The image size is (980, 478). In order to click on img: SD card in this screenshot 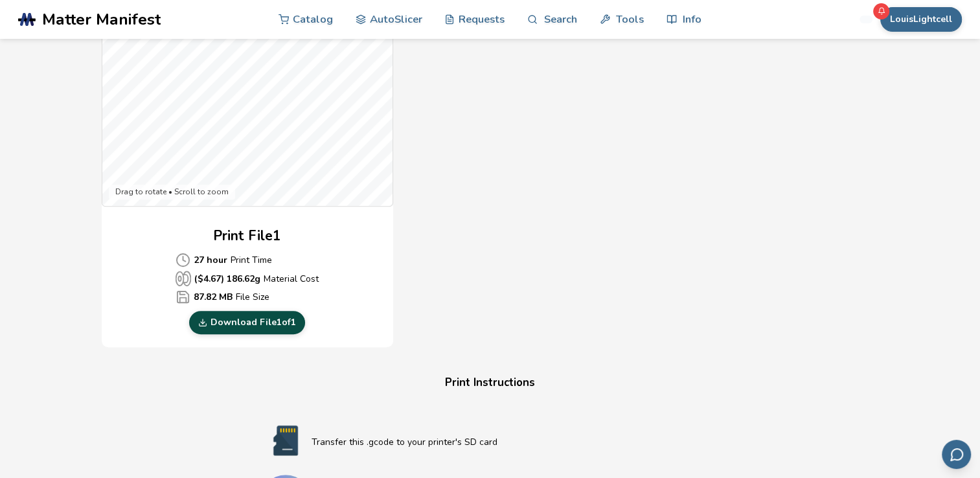, I will do `click(286, 441)`.